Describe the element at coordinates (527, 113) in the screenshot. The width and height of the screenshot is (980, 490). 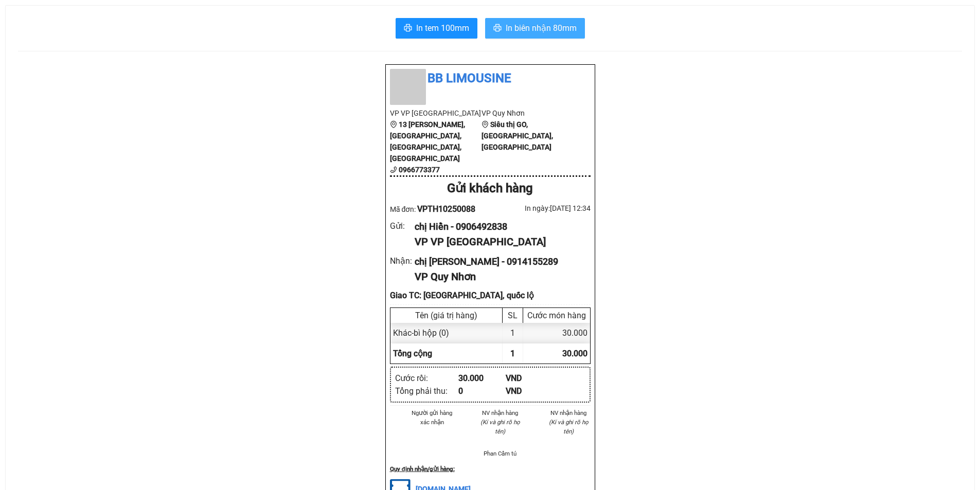
I see `li: VP Quy Nhơn` at that location.